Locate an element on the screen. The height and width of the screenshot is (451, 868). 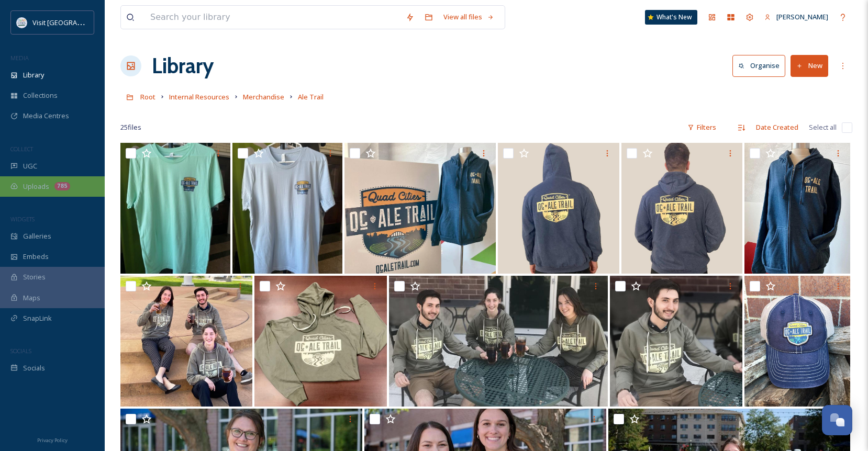
a: Organise is located at coordinates (761, 66).